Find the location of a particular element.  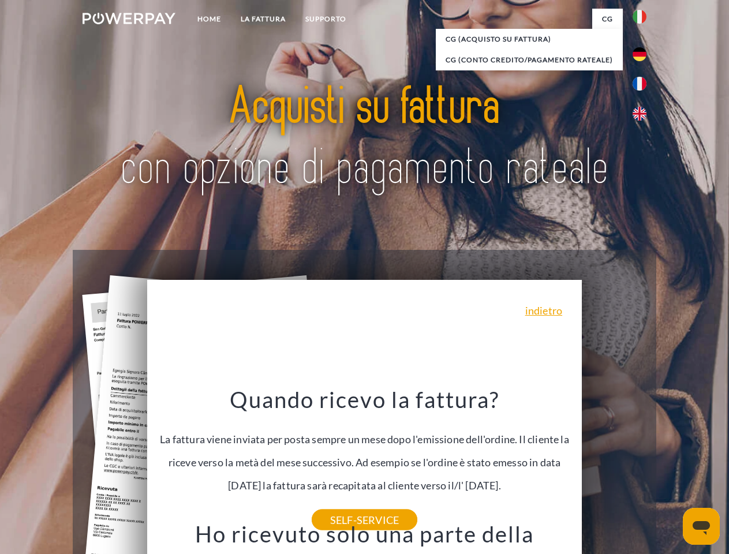

img: de is located at coordinates (640, 54).